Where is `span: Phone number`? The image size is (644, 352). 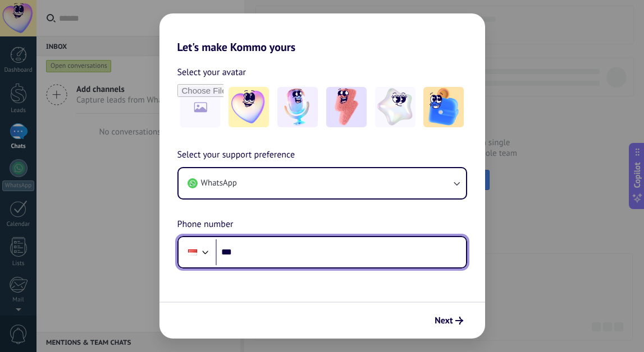 span: Phone number is located at coordinates (206, 225).